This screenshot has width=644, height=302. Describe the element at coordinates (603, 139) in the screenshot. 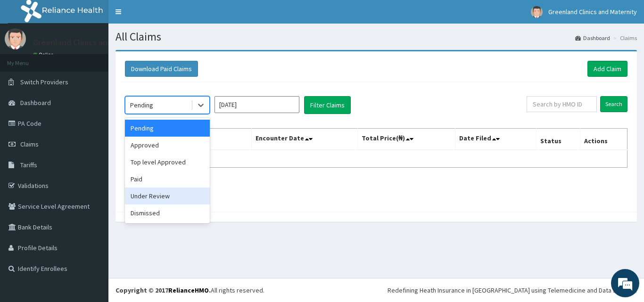

I see `th: Actions` at that location.